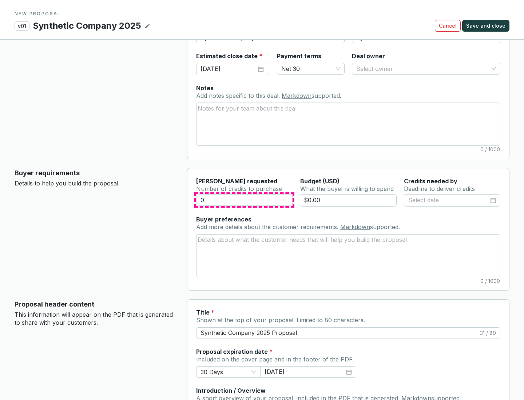 The width and height of the screenshot is (524, 400). Describe the element at coordinates (228, 372) in the screenshot. I see `span: 30 Days` at that location.